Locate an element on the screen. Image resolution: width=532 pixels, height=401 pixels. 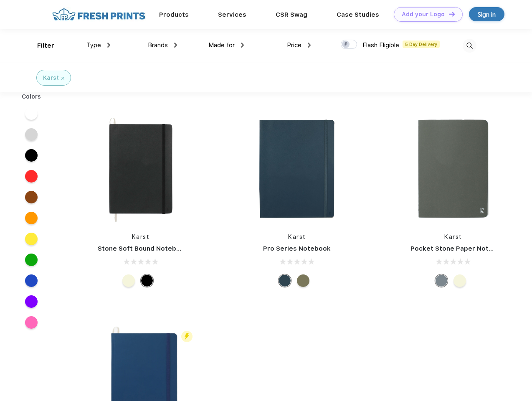
img: fo%20logo%202.webp is located at coordinates (98, 14).